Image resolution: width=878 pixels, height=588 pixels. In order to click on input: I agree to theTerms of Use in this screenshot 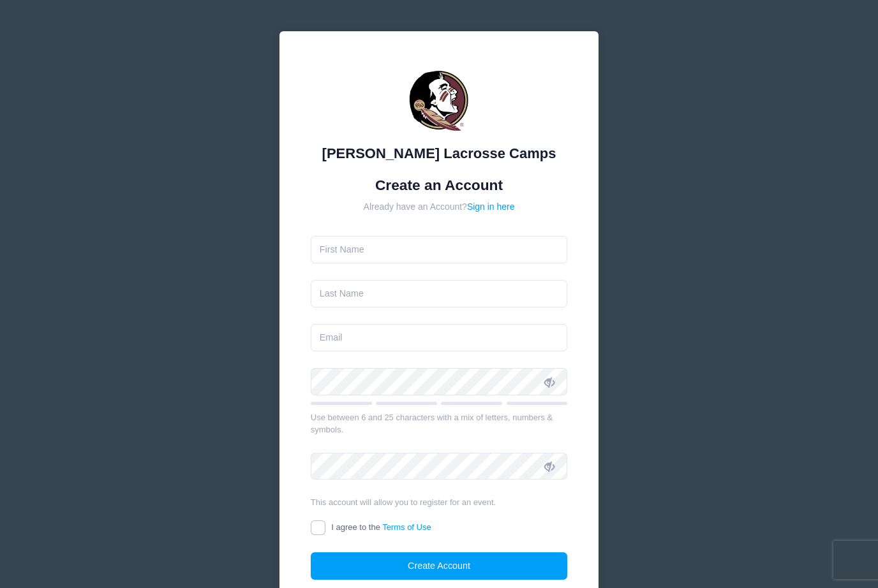, I will do `click(318, 528)`.